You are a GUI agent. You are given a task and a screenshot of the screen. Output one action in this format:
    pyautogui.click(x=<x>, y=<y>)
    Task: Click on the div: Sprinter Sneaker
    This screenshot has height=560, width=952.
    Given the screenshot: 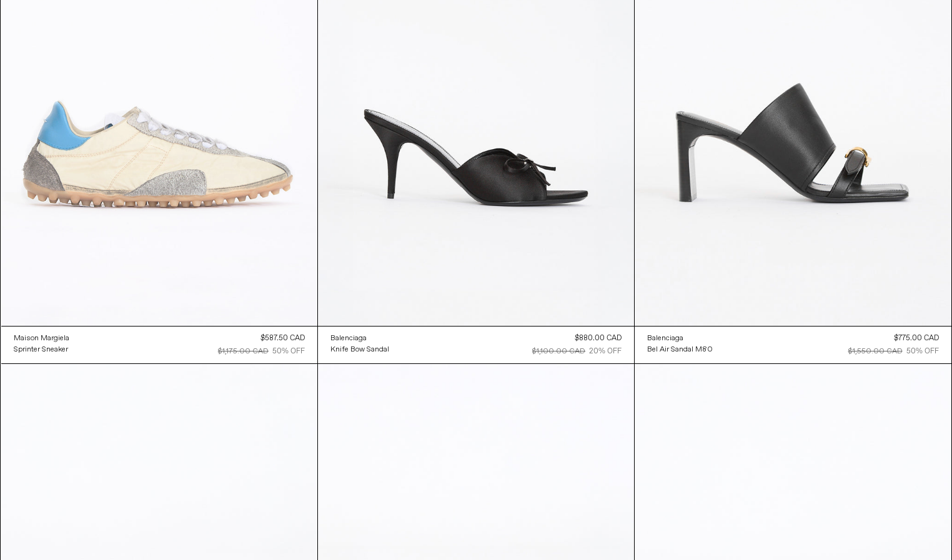 What is the action you would take?
    pyautogui.click(x=41, y=349)
    